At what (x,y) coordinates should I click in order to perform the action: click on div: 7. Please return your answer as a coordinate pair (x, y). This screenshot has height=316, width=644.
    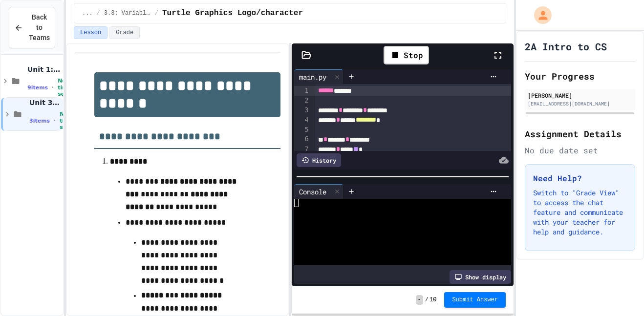
    Looking at the image, I should click on (302, 149).